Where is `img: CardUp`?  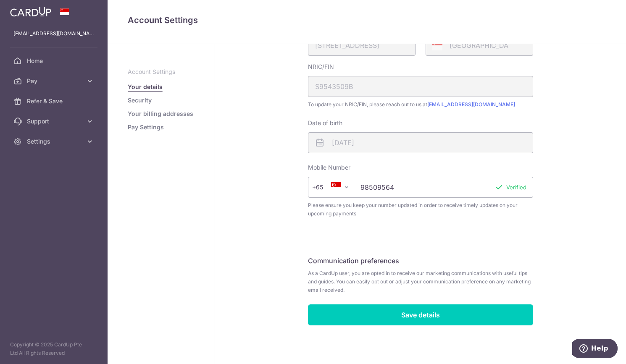 img: CardUp is located at coordinates (31, 12).